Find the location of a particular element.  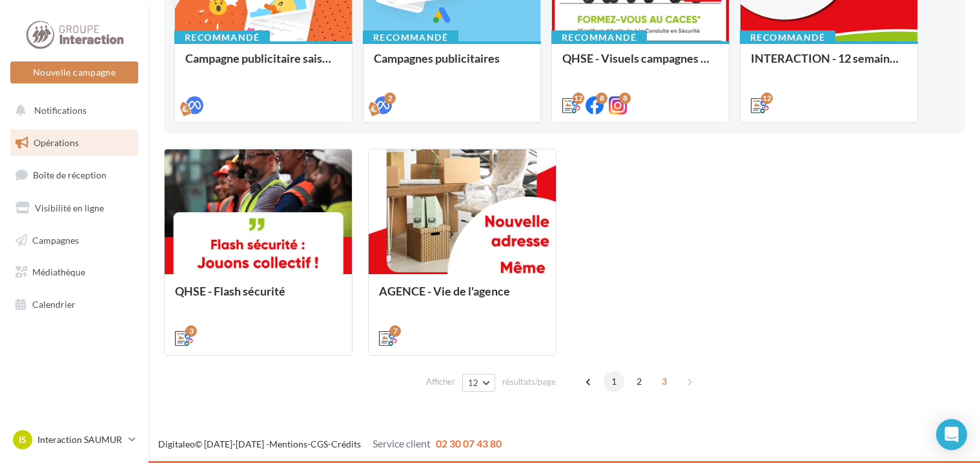

a: Calendrier is located at coordinates (74, 304).